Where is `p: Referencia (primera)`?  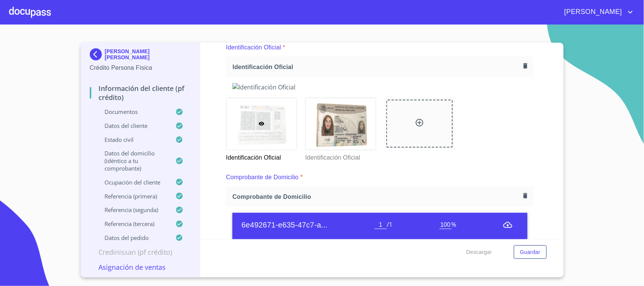
p: Referencia (primera) is located at coordinates (133, 196).